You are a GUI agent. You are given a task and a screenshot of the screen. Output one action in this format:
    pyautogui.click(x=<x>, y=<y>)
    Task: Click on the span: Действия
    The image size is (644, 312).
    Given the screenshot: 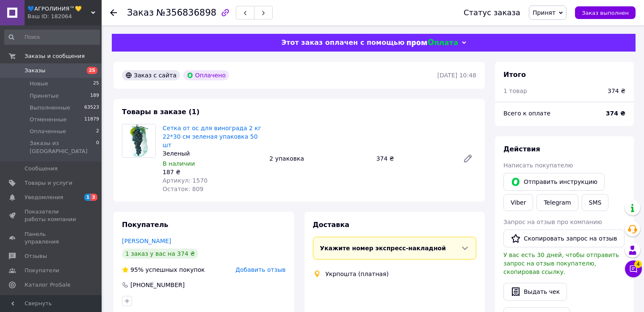 What is the action you would take?
    pyautogui.click(x=521, y=149)
    